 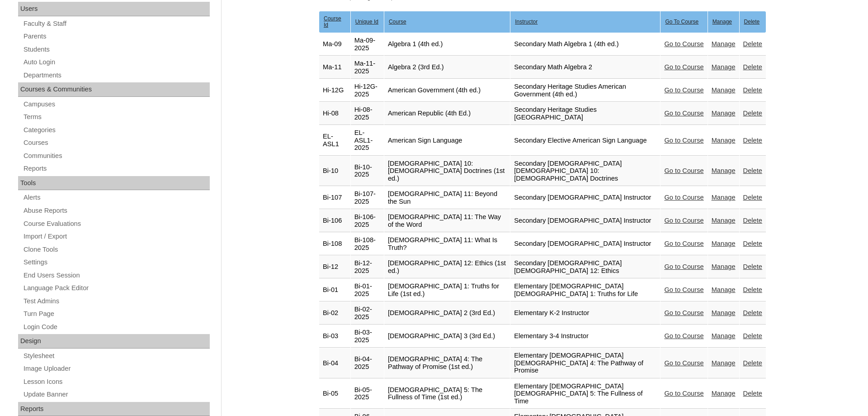 What do you see at coordinates (335, 171) in the screenshot?
I see `td: Bi-10` at bounding box center [335, 171].